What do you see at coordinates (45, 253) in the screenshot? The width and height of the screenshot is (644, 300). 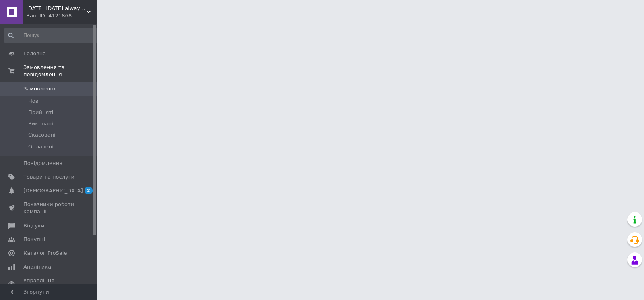 I see `span: Каталог ProSale` at bounding box center [45, 253].